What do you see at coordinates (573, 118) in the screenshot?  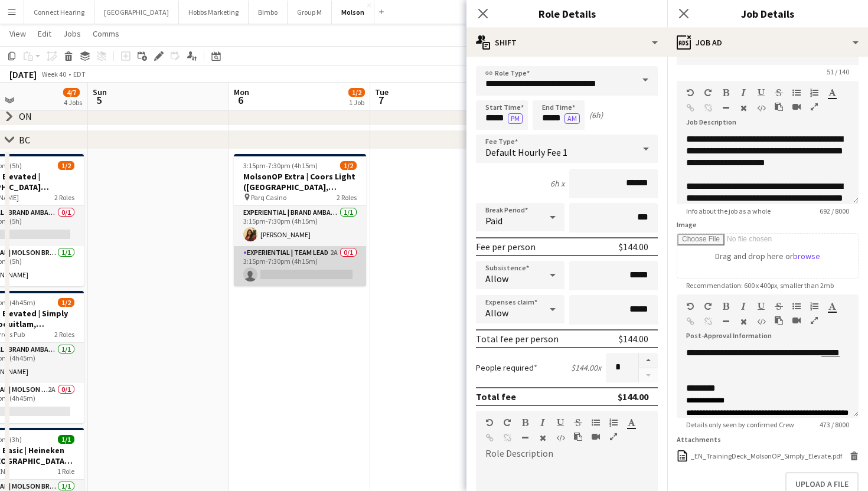 I see `button: AM` at bounding box center [573, 118].